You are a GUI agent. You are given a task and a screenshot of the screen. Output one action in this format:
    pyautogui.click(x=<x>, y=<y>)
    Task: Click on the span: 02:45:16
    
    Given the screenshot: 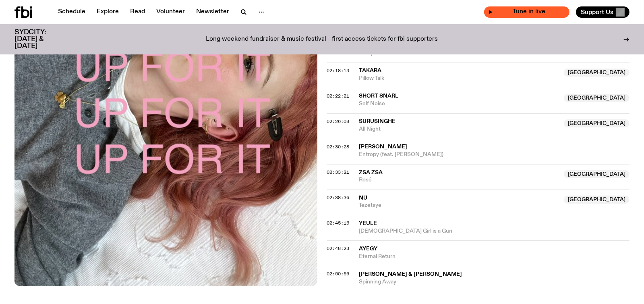 What is the action you would take?
    pyautogui.click(x=339, y=223)
    